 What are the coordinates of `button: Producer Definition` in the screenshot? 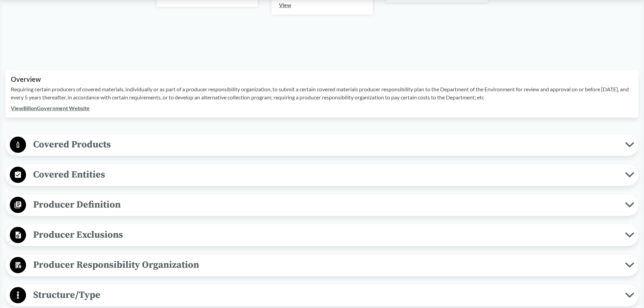 It's located at (322, 205).